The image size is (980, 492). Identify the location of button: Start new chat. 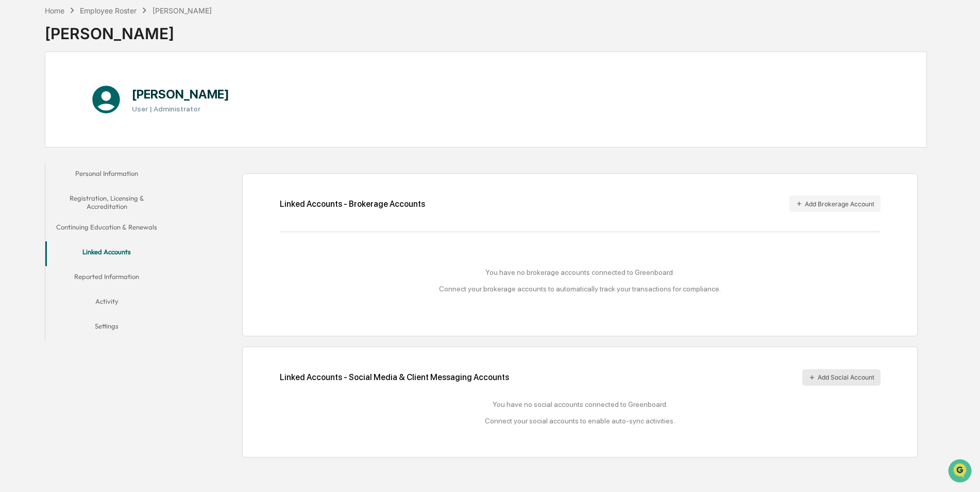
(181, 88).